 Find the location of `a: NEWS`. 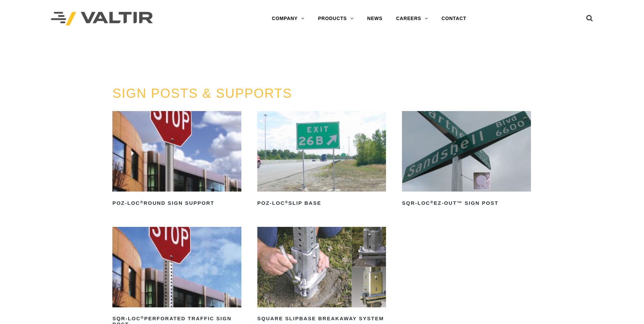

a: NEWS is located at coordinates (375, 19).